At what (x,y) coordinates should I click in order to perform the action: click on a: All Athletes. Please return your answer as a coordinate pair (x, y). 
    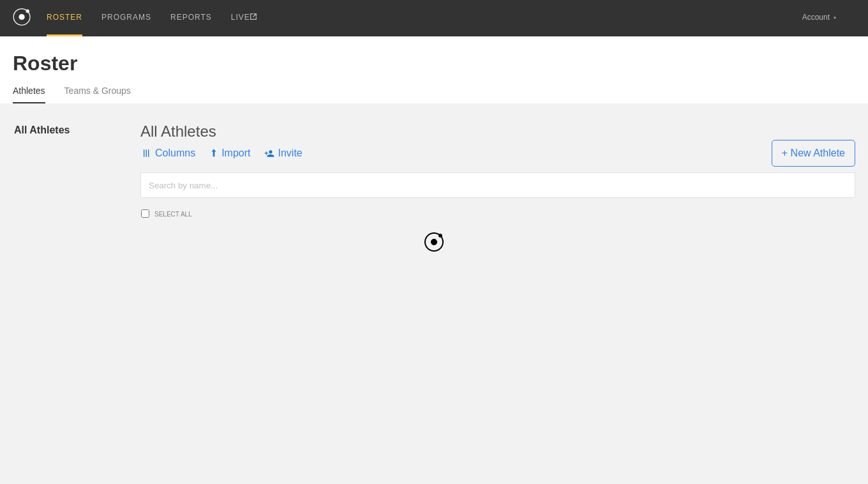
    Looking at the image, I should click on (77, 130).